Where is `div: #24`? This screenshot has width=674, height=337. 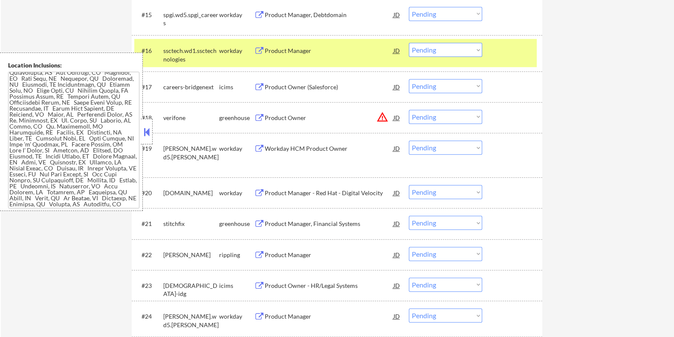 div: #24 is located at coordinates (148, 316).